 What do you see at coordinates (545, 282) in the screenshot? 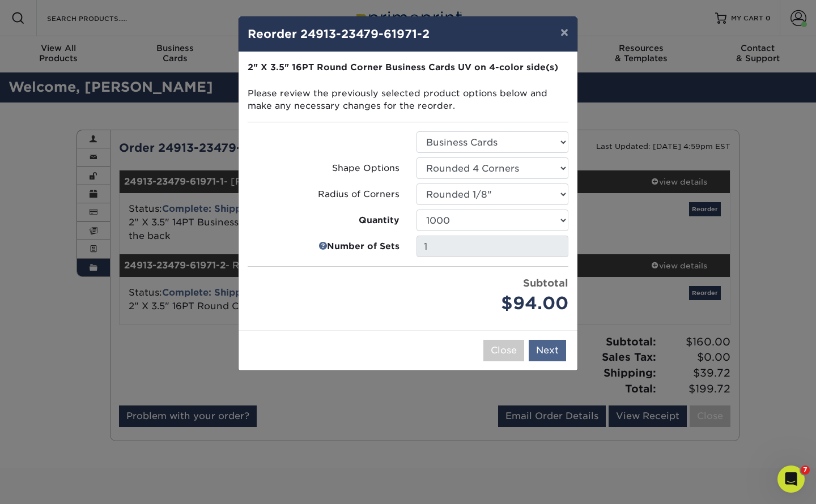
I see `strong: Subtotal` at bounding box center [545, 282].